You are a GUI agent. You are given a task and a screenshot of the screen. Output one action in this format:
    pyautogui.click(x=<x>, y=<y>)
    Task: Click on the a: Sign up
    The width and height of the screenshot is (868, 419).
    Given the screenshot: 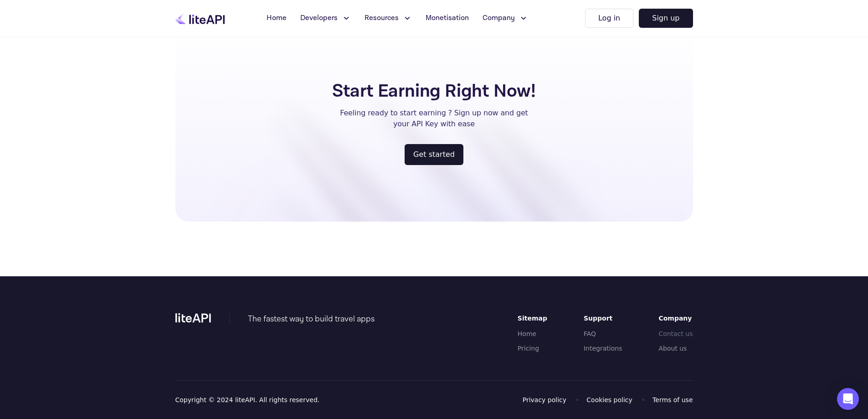 What is the action you would take?
    pyautogui.click(x=666, y=18)
    